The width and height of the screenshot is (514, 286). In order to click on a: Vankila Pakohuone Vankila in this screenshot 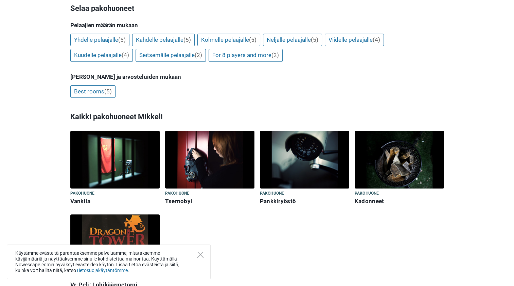, I will do `click(115, 169)`.